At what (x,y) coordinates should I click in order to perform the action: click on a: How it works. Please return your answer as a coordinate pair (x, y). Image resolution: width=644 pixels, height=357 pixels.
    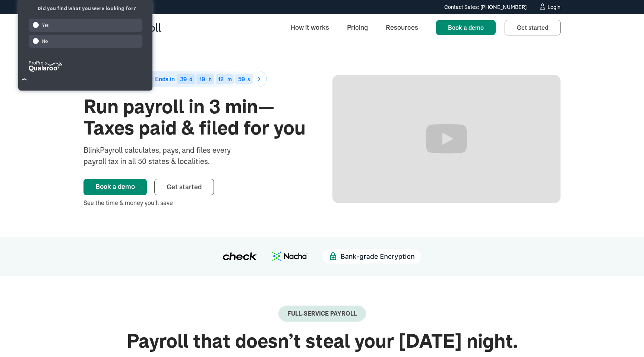
    Looking at the image, I should click on (310, 27).